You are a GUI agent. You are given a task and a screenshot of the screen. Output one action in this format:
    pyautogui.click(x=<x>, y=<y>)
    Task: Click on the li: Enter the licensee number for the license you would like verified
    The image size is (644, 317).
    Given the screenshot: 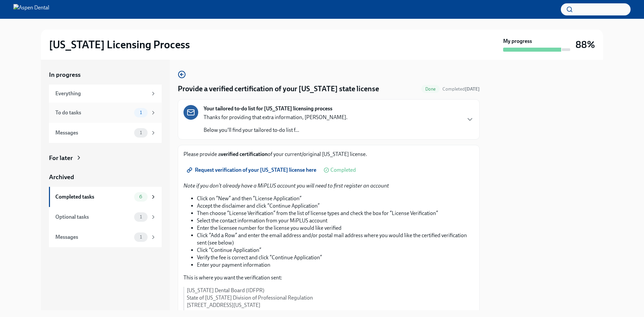 What is the action you would take?
    pyautogui.click(x=335, y=228)
    